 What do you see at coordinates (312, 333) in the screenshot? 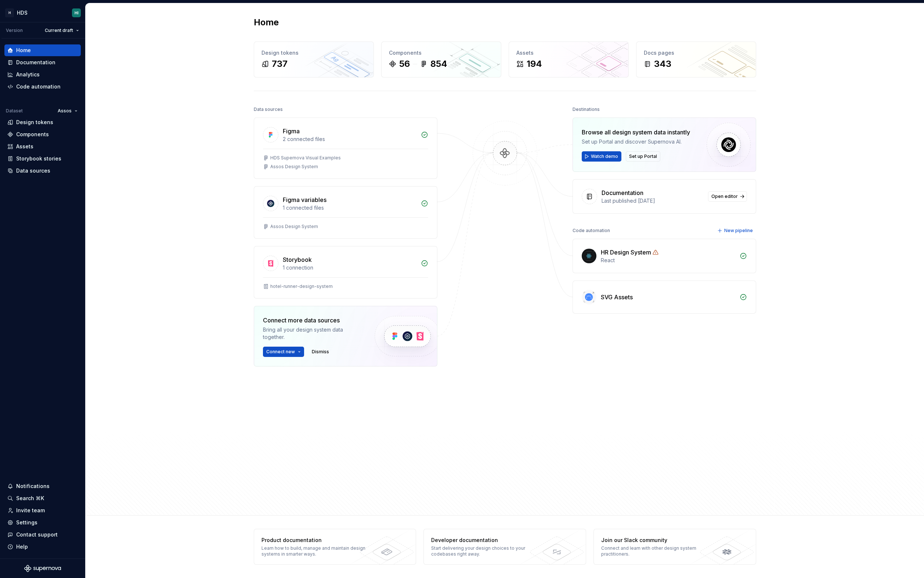
I see `div: Bring all your design system data together.` at bounding box center [312, 333].